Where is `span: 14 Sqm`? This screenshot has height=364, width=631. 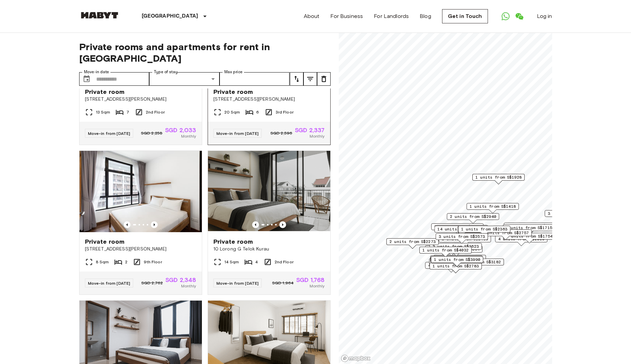
span: 14 Sqm is located at coordinates (232, 263).